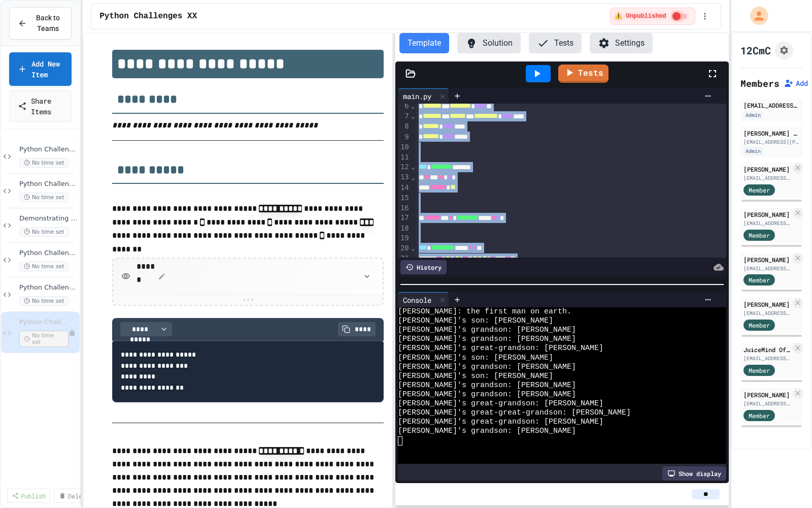 The image size is (812, 508). What do you see at coordinates (766, 350) in the screenshot?
I see `div: JuiceMind Official` at bounding box center [766, 350].